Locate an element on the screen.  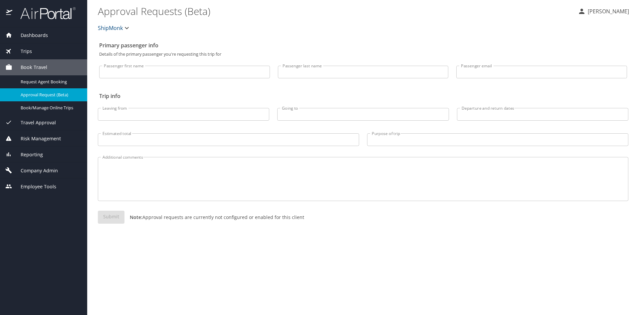
span: Approval Request (Beta) is located at coordinates (50, 95).